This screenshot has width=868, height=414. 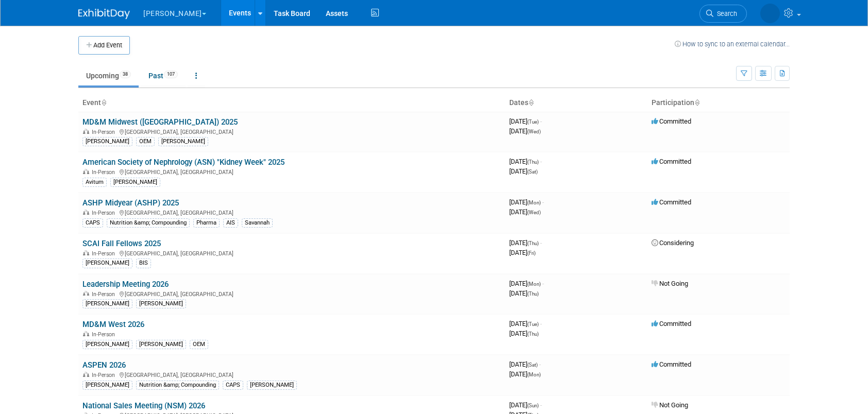 What do you see at coordinates (113, 324) in the screenshot?
I see `a: MD&M West 2026` at bounding box center [113, 324].